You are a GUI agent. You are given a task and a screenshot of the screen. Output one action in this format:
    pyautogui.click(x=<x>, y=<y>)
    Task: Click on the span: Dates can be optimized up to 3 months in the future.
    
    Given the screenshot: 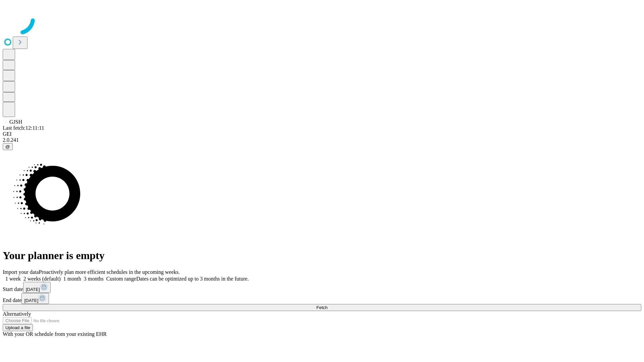 What is the action you would take?
    pyautogui.click(x=192, y=279)
    